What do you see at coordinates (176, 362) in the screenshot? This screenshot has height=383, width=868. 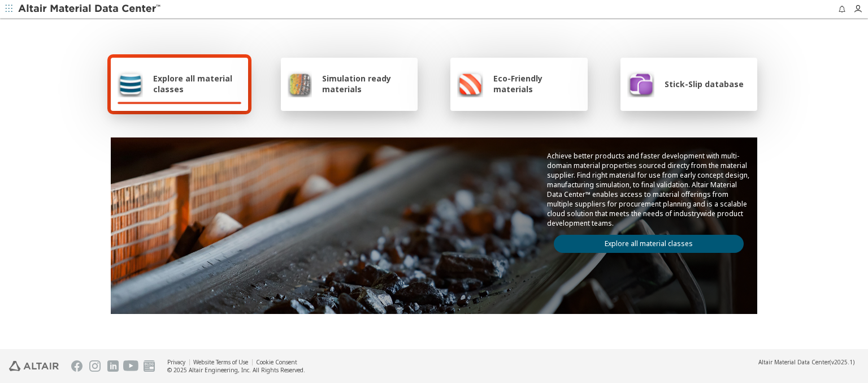 I see `a: Privacy` at bounding box center [176, 362].